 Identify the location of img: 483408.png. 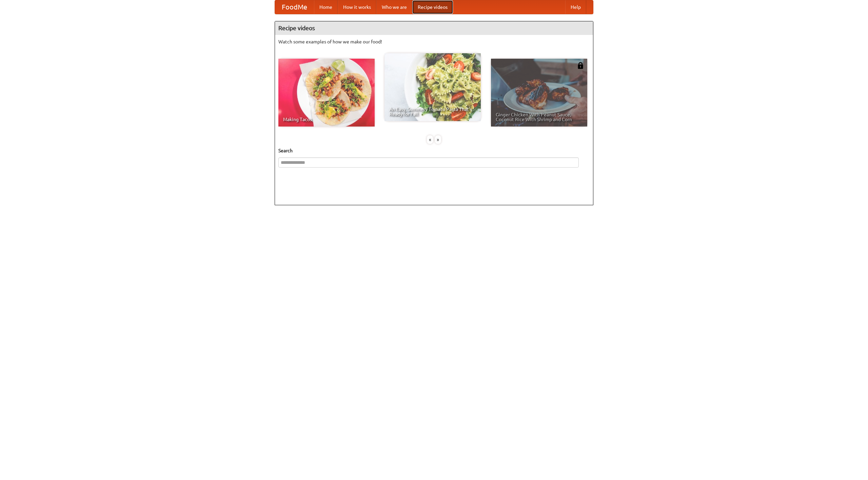
(580, 65).